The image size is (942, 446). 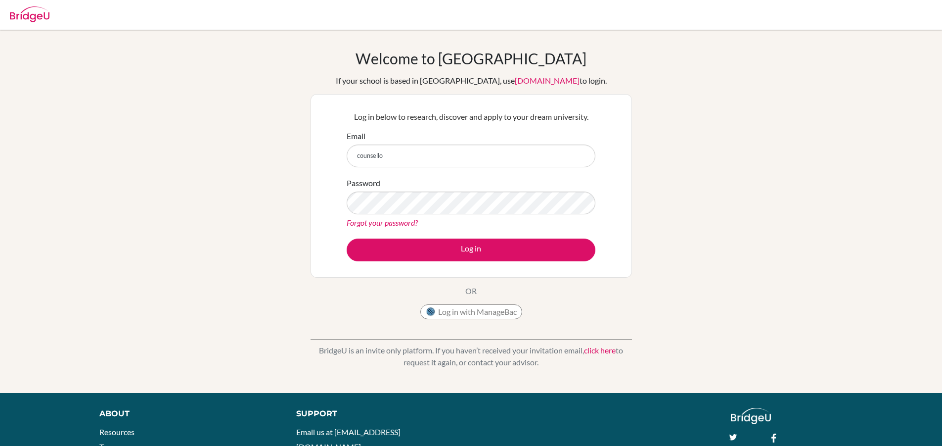 What do you see at coordinates (600, 350) in the screenshot?
I see `a: click here` at bounding box center [600, 350].